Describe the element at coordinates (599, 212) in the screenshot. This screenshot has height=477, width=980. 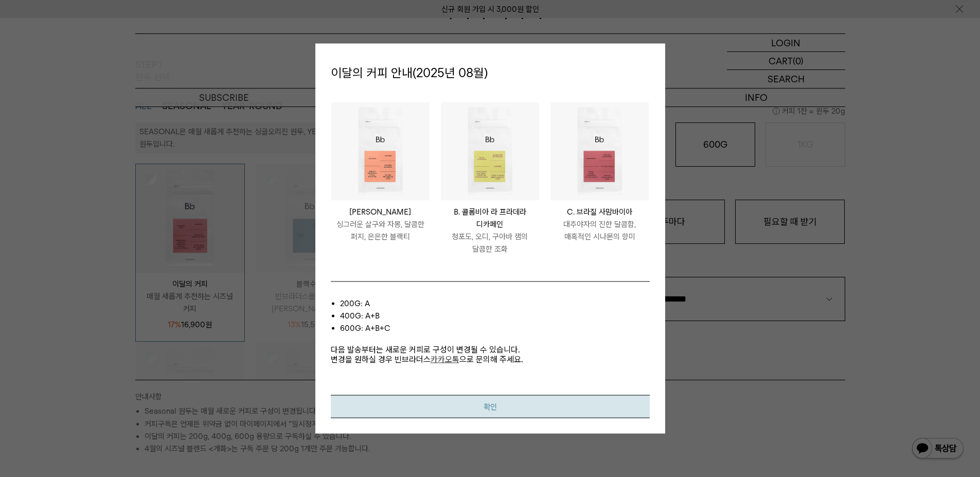
I see `p: C. 브라질 사맘바이아` at that location.